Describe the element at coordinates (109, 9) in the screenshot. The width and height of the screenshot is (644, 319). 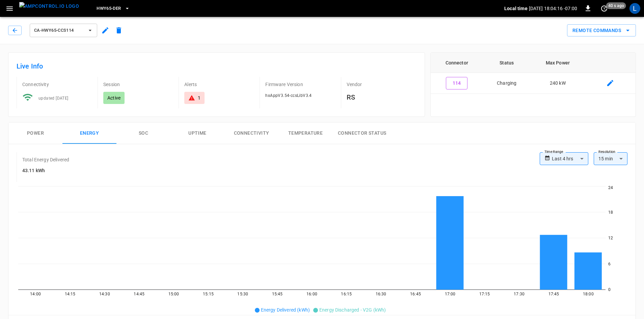
I see `span: HWY65-DER` at that location.